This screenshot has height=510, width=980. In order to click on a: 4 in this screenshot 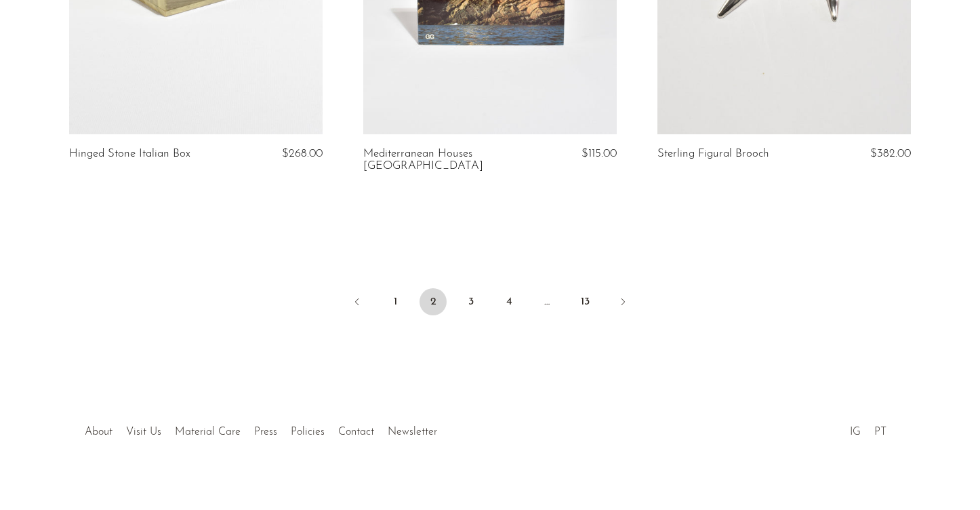, I will do `click(509, 302)`.